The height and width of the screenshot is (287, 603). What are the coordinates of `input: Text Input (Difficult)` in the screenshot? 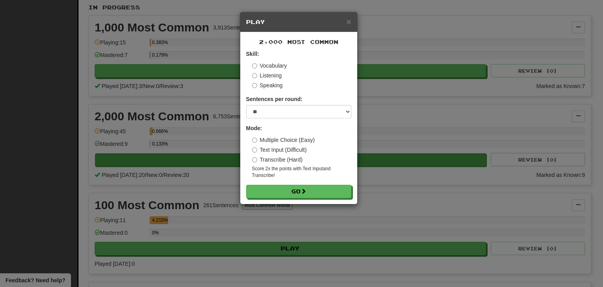 It's located at (254, 150).